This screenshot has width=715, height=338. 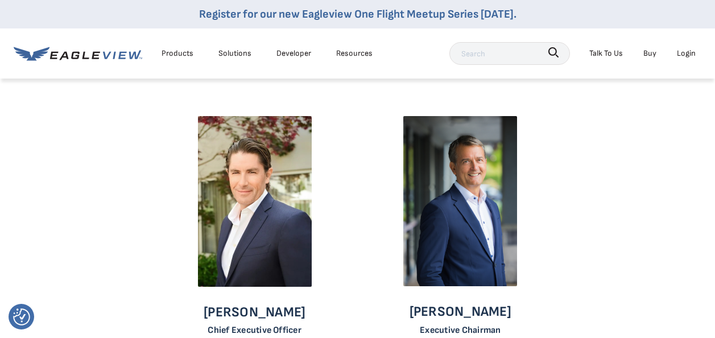 I want to click on div: Products, so click(x=178, y=53).